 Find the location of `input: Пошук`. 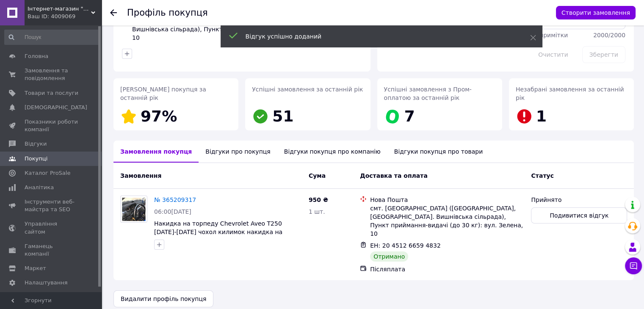

input: Пошук is located at coordinates (52, 37).